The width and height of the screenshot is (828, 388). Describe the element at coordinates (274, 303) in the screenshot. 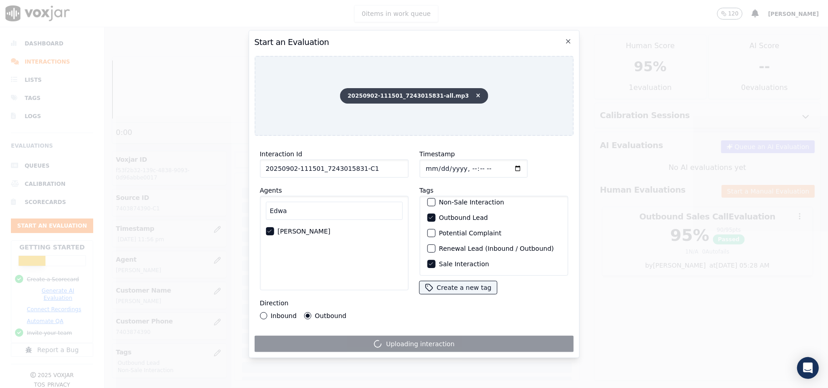

I see `label: Direction` at that location.